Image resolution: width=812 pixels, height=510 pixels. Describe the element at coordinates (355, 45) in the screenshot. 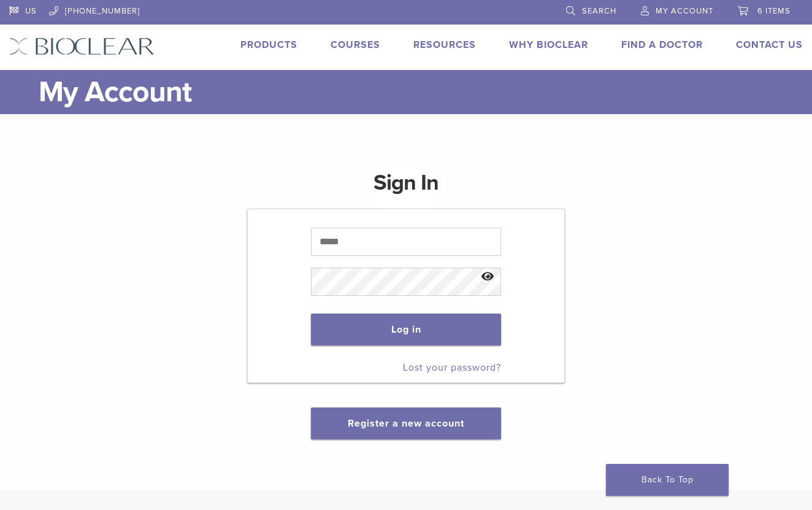

I see `a: Courses` at that location.